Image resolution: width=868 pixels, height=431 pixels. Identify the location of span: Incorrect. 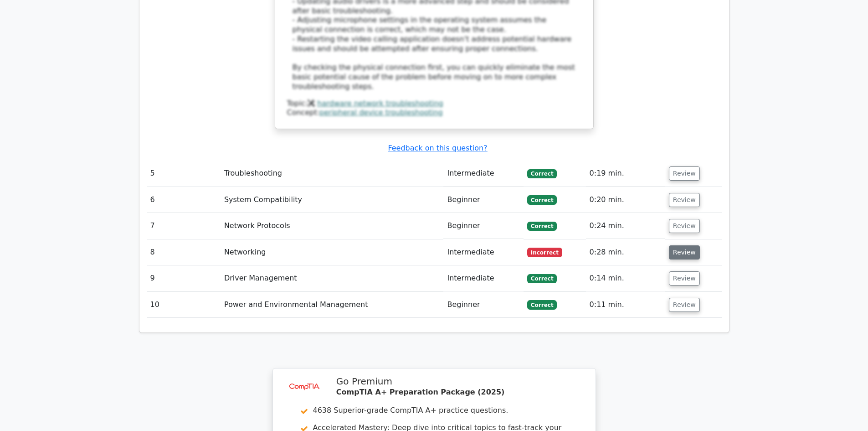
(544, 252).